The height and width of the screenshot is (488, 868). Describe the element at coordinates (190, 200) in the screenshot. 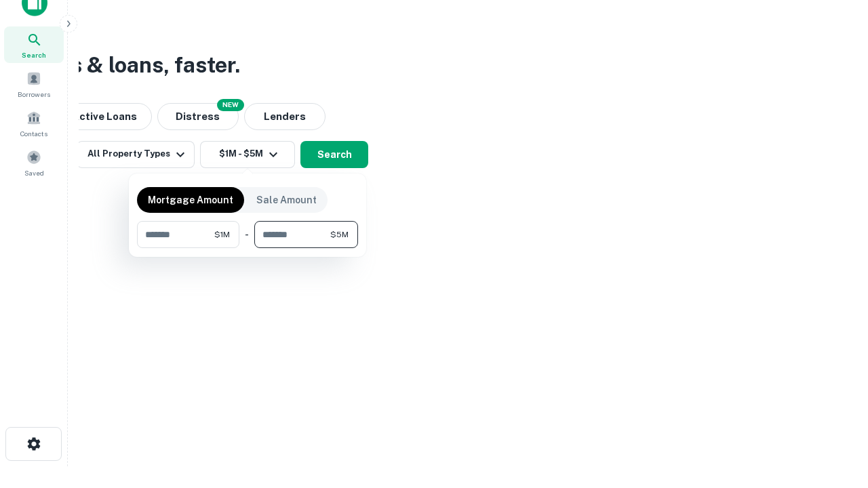

I see `p: Mortgage Amount` at that location.